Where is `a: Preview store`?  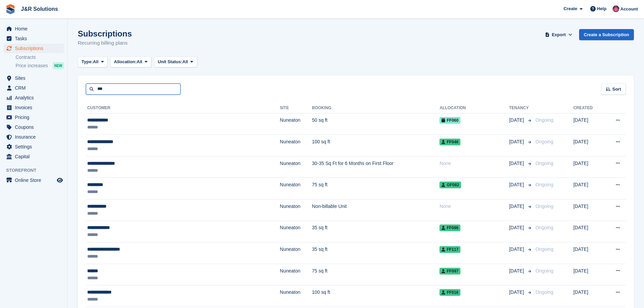 a: Preview store is located at coordinates (60, 180).